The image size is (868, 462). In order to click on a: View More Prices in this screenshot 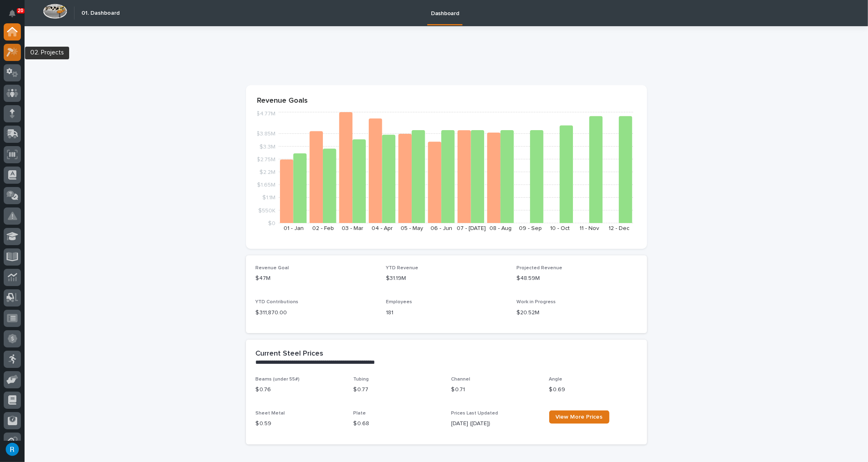, I will do `click(579, 417)`.